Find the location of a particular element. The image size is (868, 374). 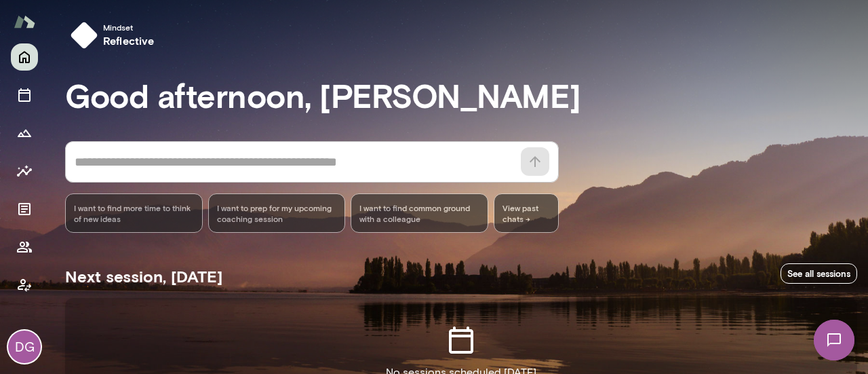

div: I want to find more time to think of new ideas is located at coordinates (134, 213).